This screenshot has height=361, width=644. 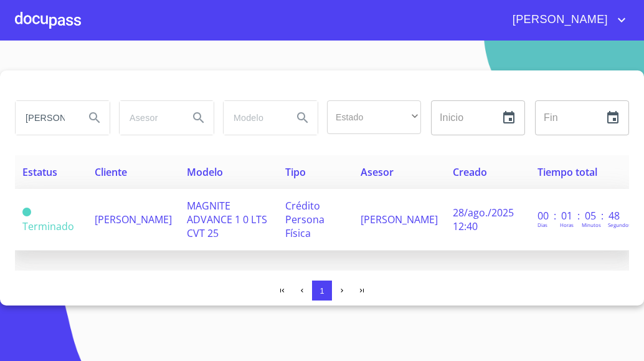 I want to click on span: Estatus, so click(x=40, y=172).